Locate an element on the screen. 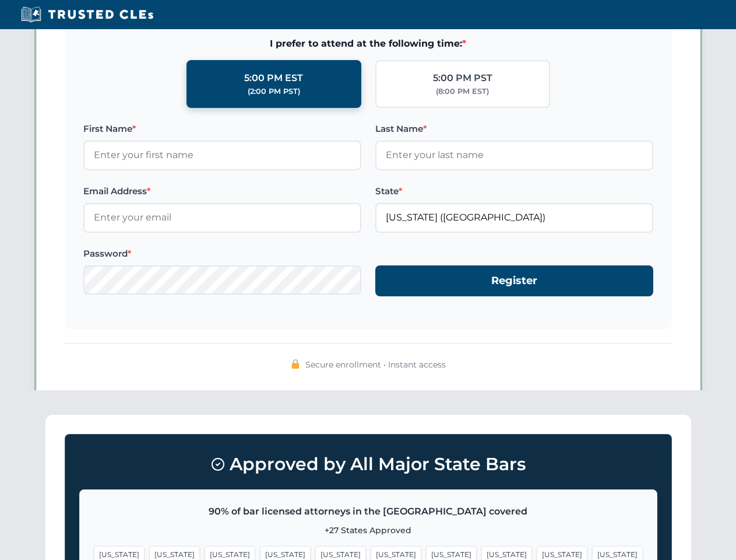 This screenshot has width=736, height=560. label: Last Name is located at coordinates (514, 129).